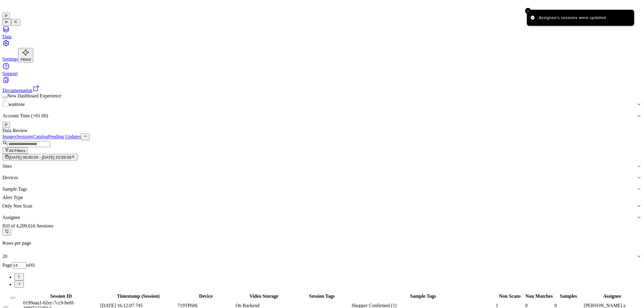 This screenshot has width=644, height=308. Describe the element at coordinates (24, 136) in the screenshot. I see `a: Sessions` at that location.